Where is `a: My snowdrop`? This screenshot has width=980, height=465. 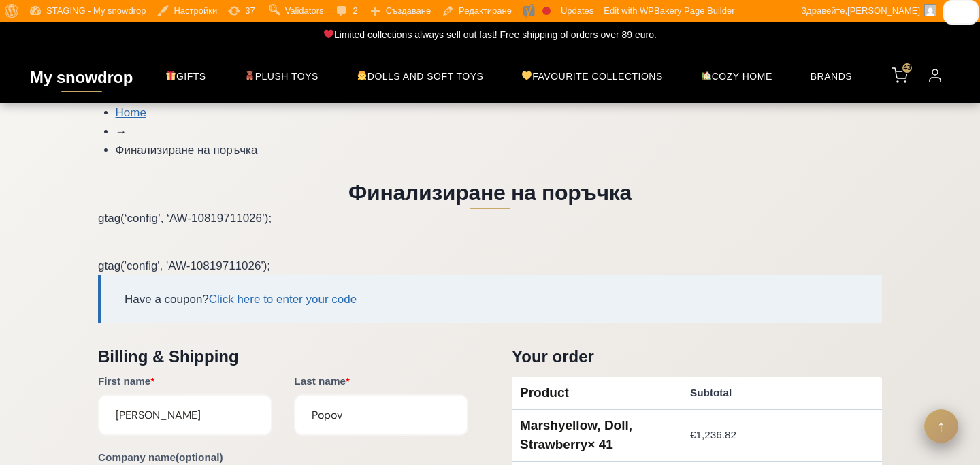
a: My snowdrop is located at coordinates (81, 77).